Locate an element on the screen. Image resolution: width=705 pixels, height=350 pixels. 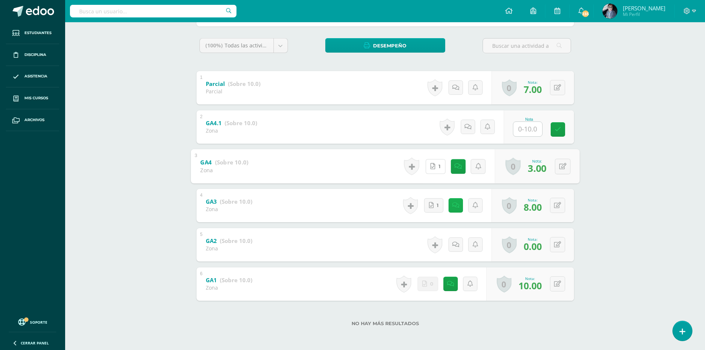
span: Asistencia is located at coordinates (36, 76).